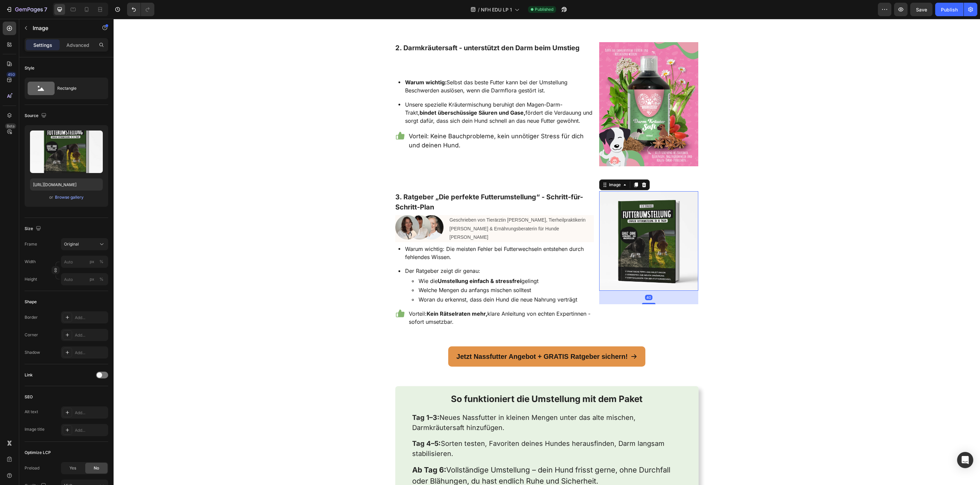  I want to click on span: Published, so click(544, 9).